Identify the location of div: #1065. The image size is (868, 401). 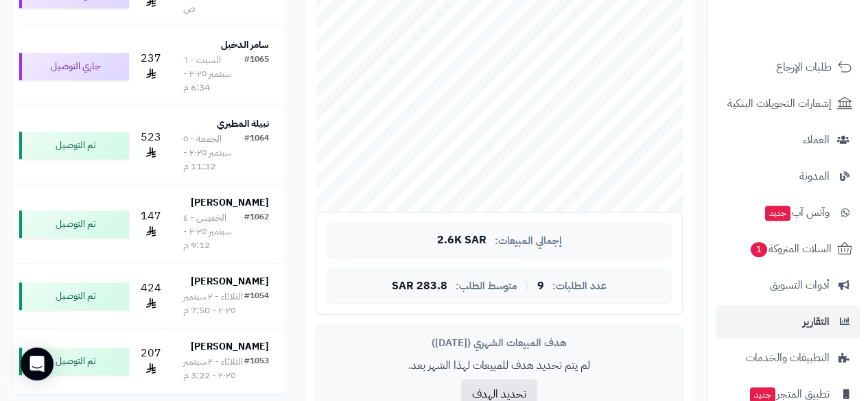
(257, 74).